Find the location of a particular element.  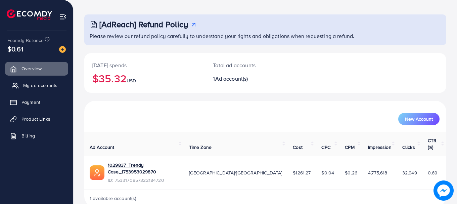

a: logo is located at coordinates (29, 14).